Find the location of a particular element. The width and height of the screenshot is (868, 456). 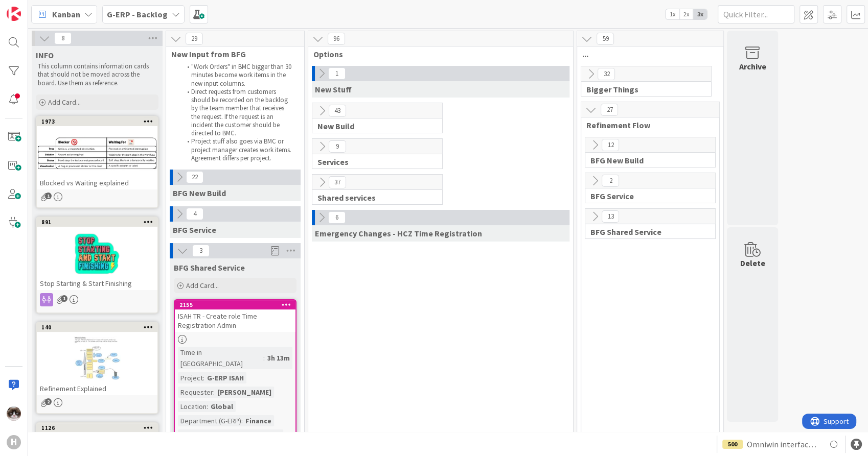

img: Visit kanbanzone.com is located at coordinates (14, 14).